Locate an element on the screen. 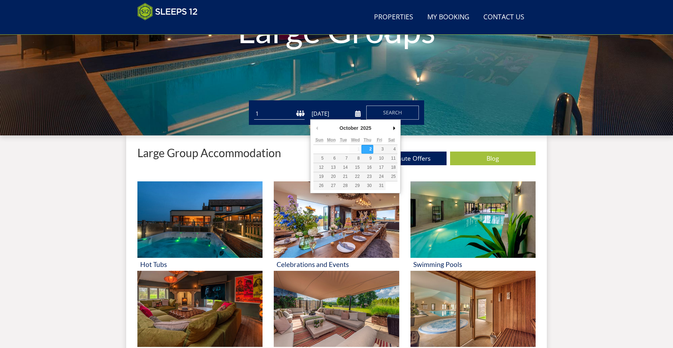  button: 25 is located at coordinates (392, 176).